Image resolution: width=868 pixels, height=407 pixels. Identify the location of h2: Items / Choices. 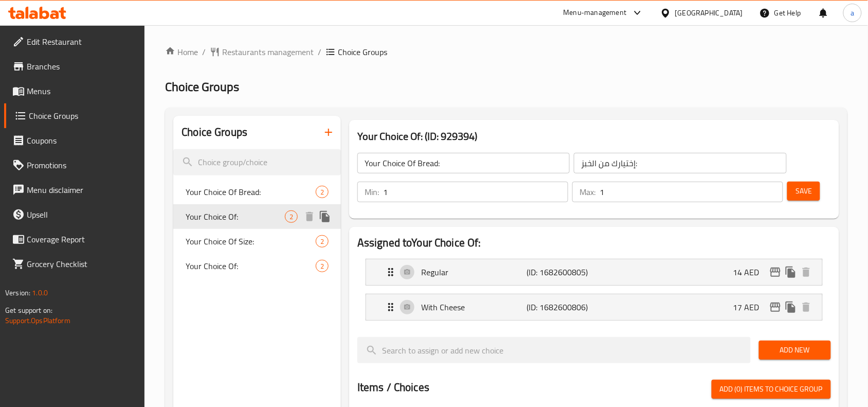
(393, 388).